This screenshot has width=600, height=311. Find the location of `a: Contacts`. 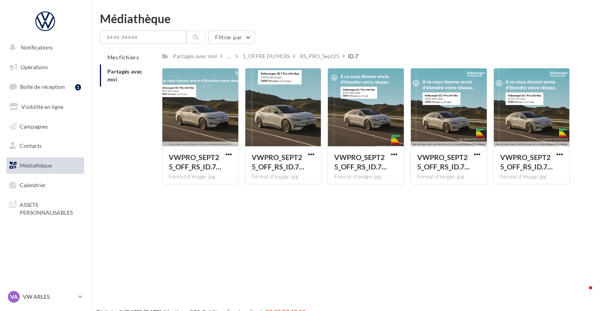

a: Contacts is located at coordinates (45, 146).